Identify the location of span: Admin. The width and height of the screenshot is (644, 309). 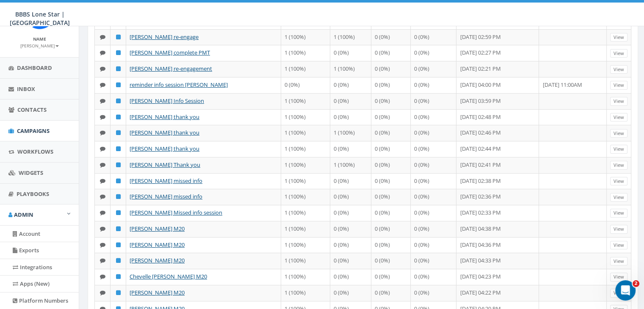
(24, 214).